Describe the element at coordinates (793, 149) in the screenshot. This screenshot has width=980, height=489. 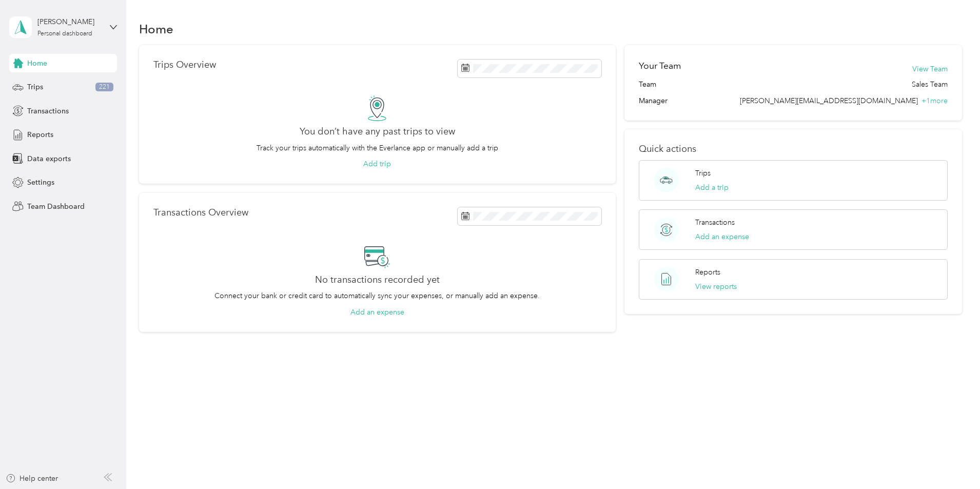
I see `p: Quick actions` at that location.